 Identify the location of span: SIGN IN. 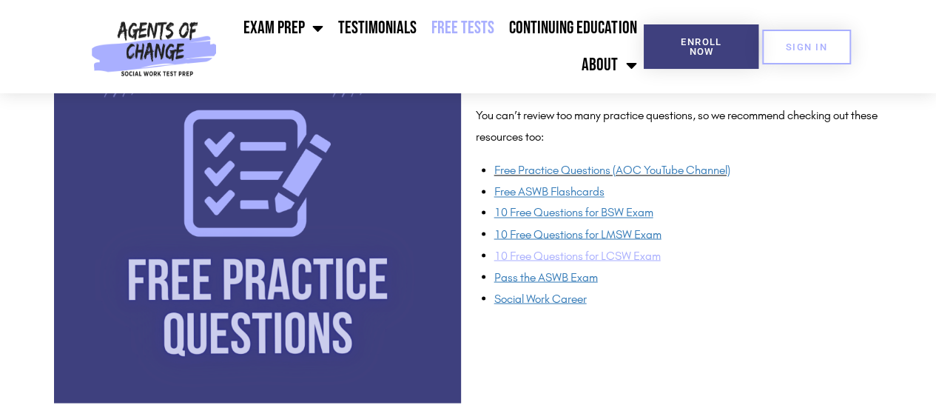
(806, 47).